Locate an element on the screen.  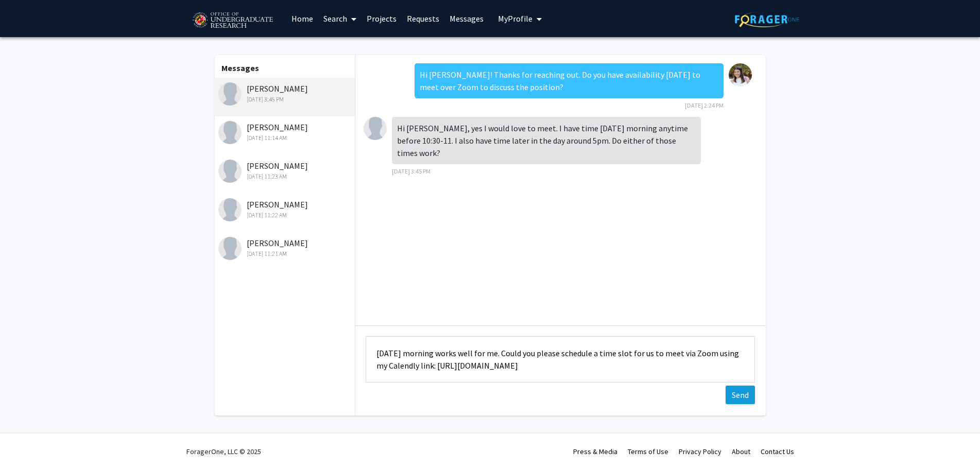
img: Gretchen Bella is located at coordinates (739, 75).